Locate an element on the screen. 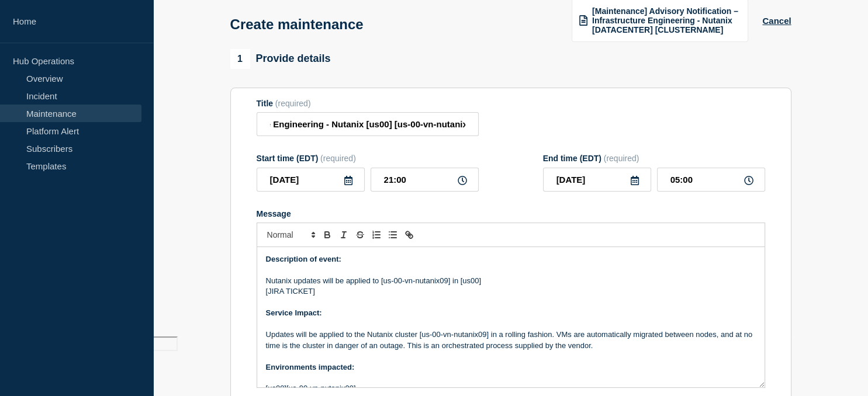  img: template icon is located at coordinates (583, 21).